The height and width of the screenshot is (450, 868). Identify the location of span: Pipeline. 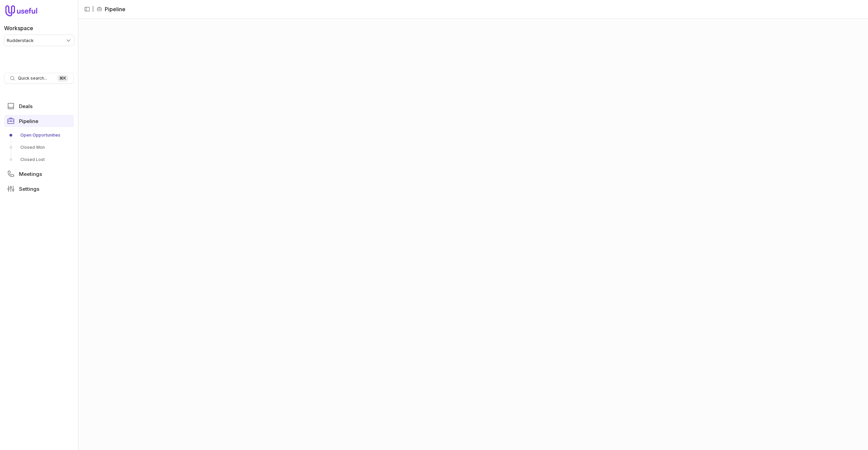
(29, 121).